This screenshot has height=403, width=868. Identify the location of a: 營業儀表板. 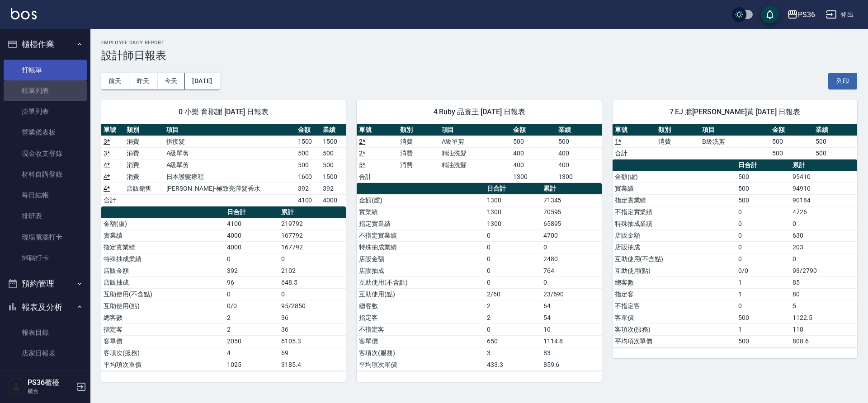
(45, 132).